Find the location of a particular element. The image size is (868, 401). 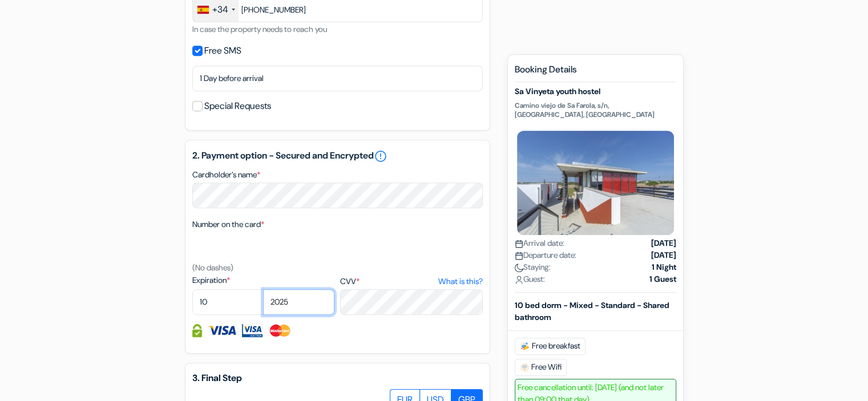

h5: Booking Details is located at coordinates (595, 73).